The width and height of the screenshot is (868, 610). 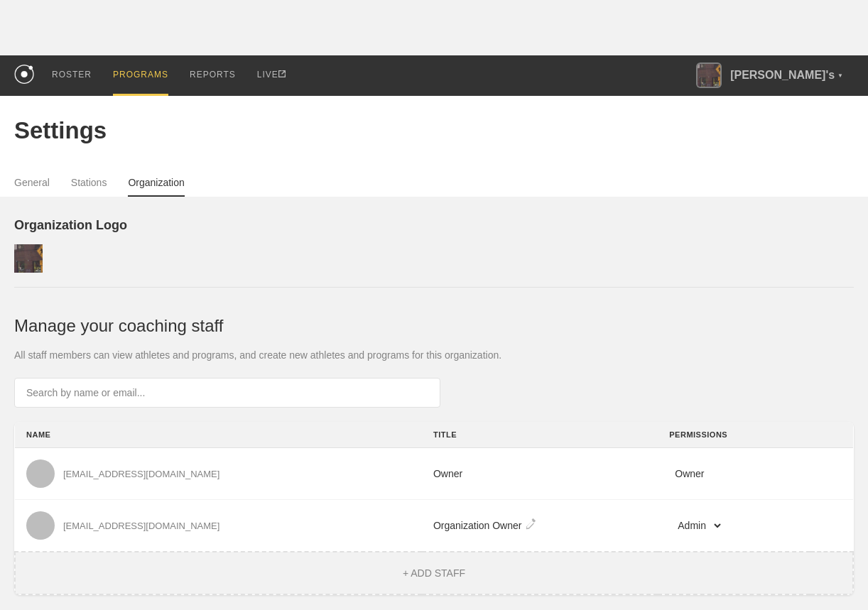 What do you see at coordinates (227, 393) in the screenshot?
I see `input: Search by name or email...` at bounding box center [227, 393].